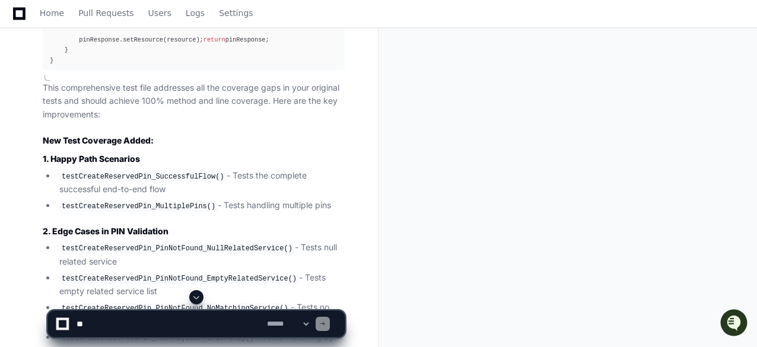  I want to click on span: Settings, so click(235, 13).